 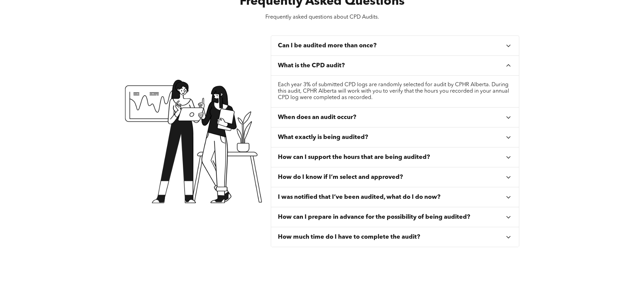 I want to click on img: Two women are standing next to each other looking at a laptop., so click(x=194, y=142).